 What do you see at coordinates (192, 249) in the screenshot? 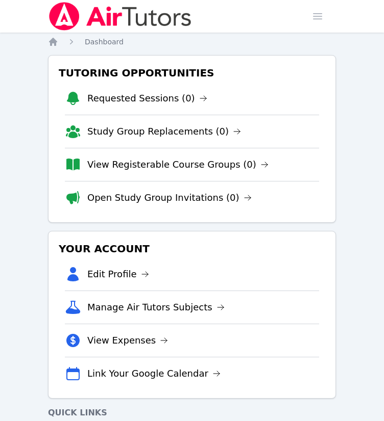
I see `h3: Your Account` at bounding box center [192, 249].